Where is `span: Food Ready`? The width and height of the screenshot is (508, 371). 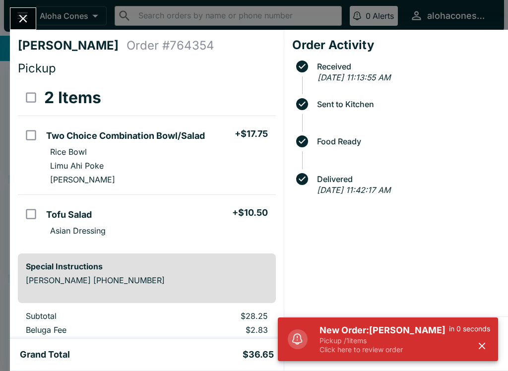 span: Food Ready is located at coordinates (406, 141).